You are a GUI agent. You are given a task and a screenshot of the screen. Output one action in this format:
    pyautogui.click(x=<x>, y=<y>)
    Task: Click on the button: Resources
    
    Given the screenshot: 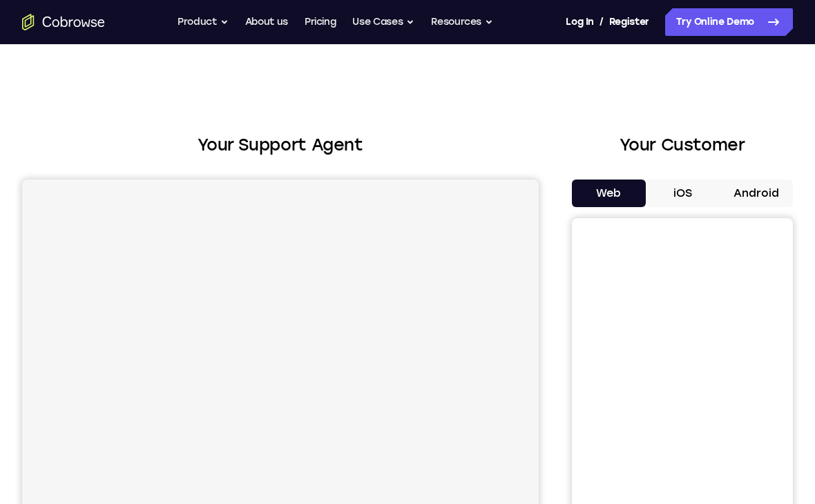 What is the action you would take?
    pyautogui.click(x=462, y=22)
    